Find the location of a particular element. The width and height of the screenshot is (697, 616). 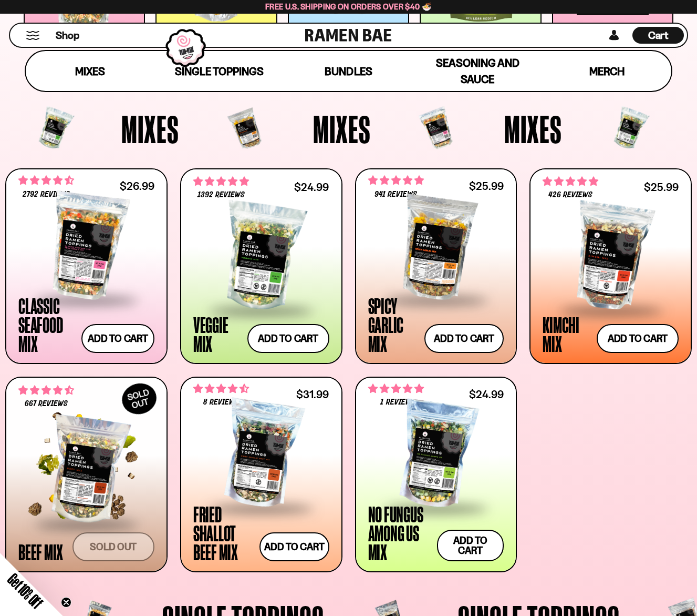

span: 1392 reviews is located at coordinates (221, 195).